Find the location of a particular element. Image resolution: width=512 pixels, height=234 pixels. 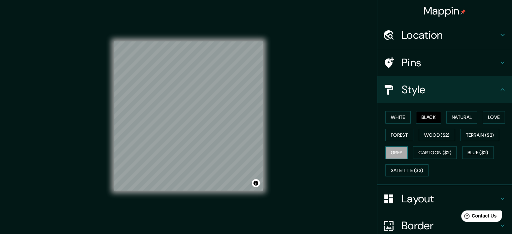

div: Pins is located at coordinates (445, 63).